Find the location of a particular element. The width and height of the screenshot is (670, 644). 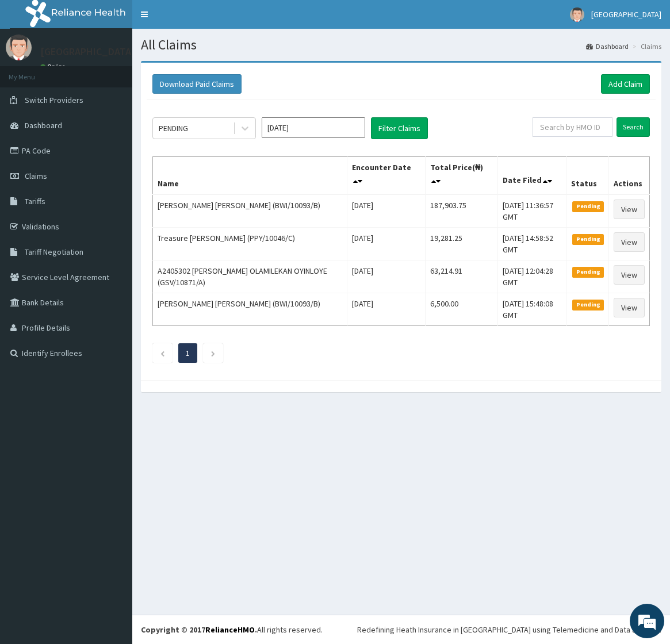

input: Search by HMO ID is located at coordinates (572, 127).